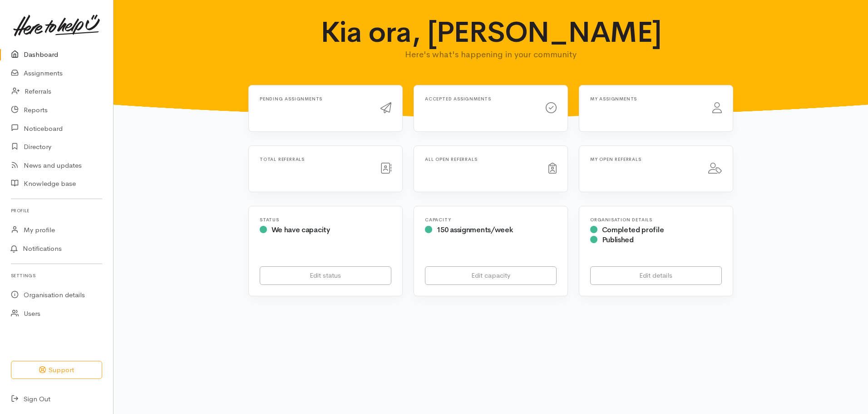 This screenshot has width=868, height=414. What do you see at coordinates (646, 98) in the screenshot?
I see `h6: My assignments` at bounding box center [646, 98].